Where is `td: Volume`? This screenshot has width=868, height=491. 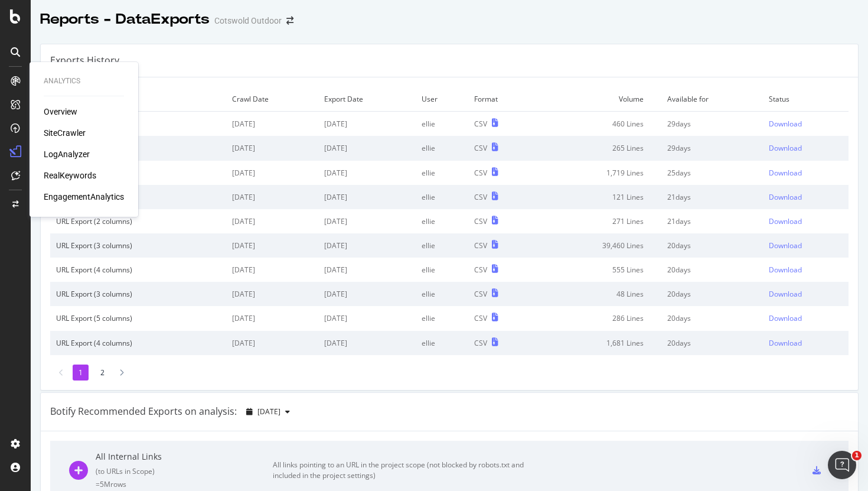
td: Volume is located at coordinates (599, 99).